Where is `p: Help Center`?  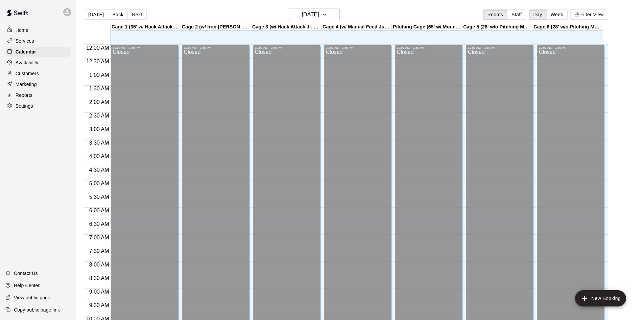
p: Help Center is located at coordinates (27, 286).